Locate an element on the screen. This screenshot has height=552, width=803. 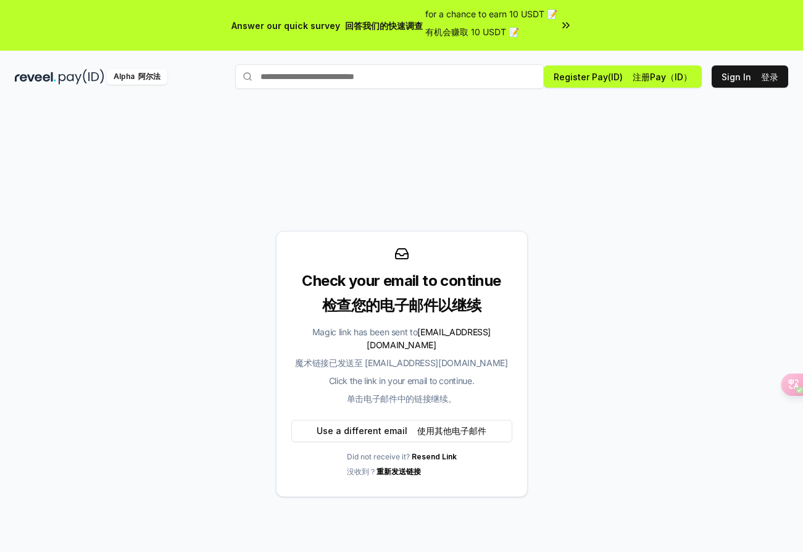
button: Sign In 登录 is located at coordinates (750, 77).